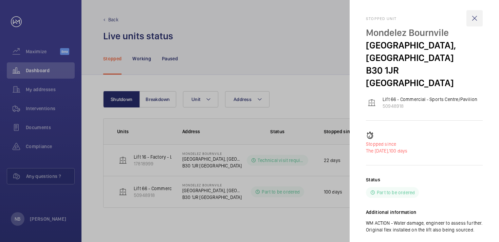 Image resolution: width=499 pixels, height=242 pixels. I want to click on p: Part to be ordered, so click(395, 193).